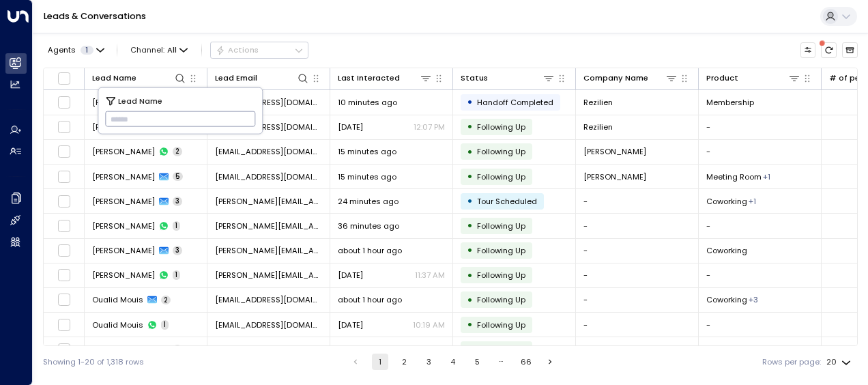 The height and width of the screenshot is (385, 868). I want to click on button: Go to page 5, so click(477, 362).